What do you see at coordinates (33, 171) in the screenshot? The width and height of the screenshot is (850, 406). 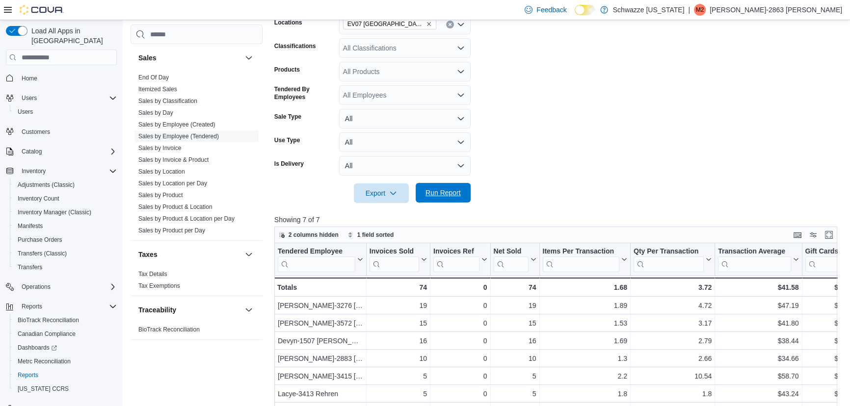 I see `span: Inventory` at bounding box center [33, 171].